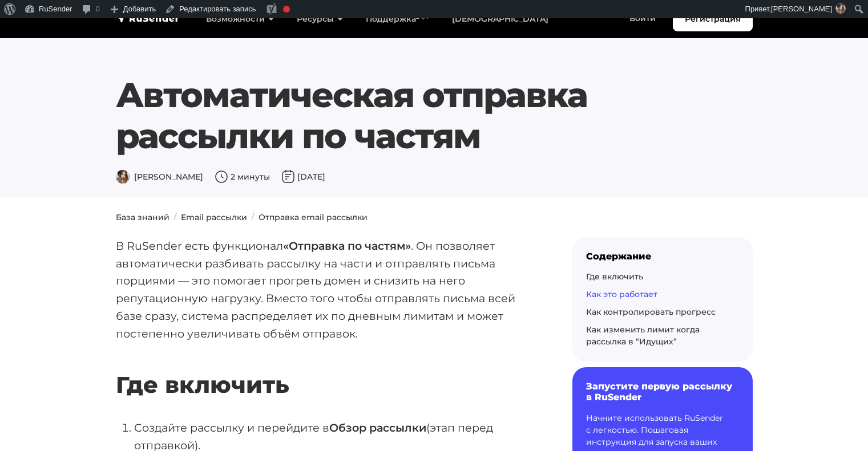  Describe the element at coordinates (319, 19) in the screenshot. I see `a: Ресурсы` at that location.